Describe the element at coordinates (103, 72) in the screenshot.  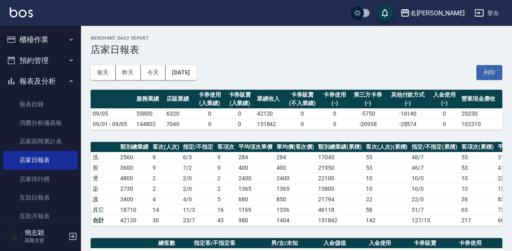
I see `button: 前天` at that location.